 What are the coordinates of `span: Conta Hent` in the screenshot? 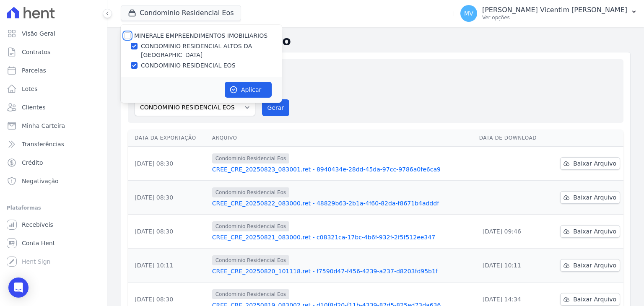 It's located at (38, 243).